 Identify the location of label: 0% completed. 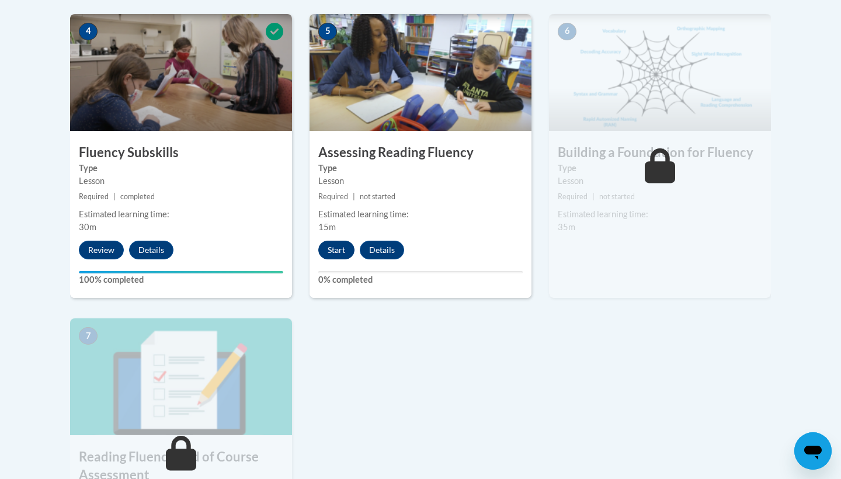
(421, 280).